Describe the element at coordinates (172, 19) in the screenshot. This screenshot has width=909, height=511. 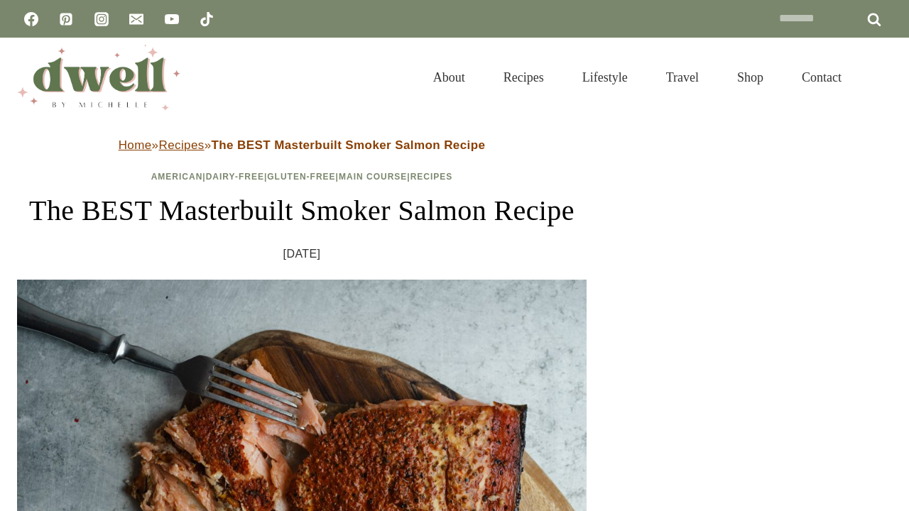
I see `a: YouTube` at that location.